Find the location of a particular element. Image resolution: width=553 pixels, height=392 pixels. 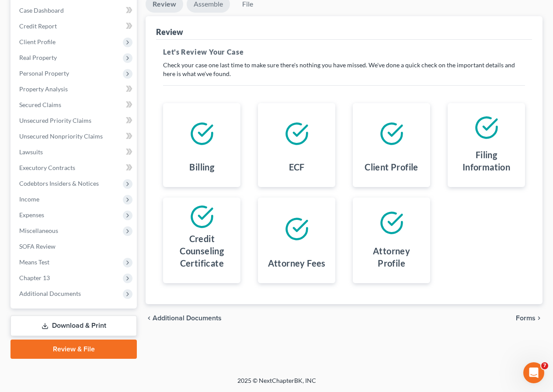

button: Forms chevron_right is located at coordinates (529, 318).